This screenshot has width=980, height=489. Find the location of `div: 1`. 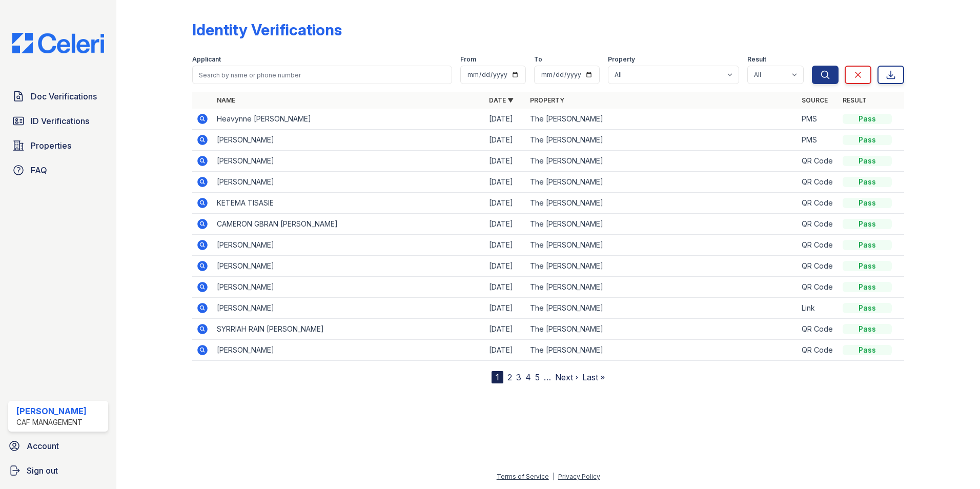

div: 1 is located at coordinates (497, 377).